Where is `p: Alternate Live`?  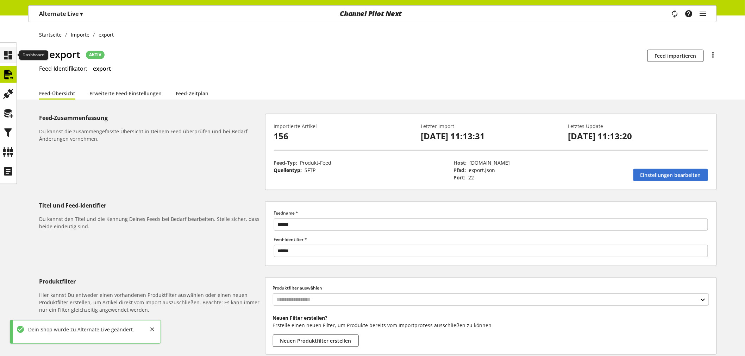 p: Alternate Live is located at coordinates (61, 14).